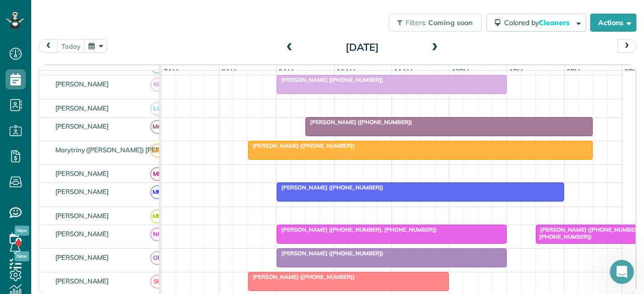  I want to click on span: 1pm, so click(516, 72).